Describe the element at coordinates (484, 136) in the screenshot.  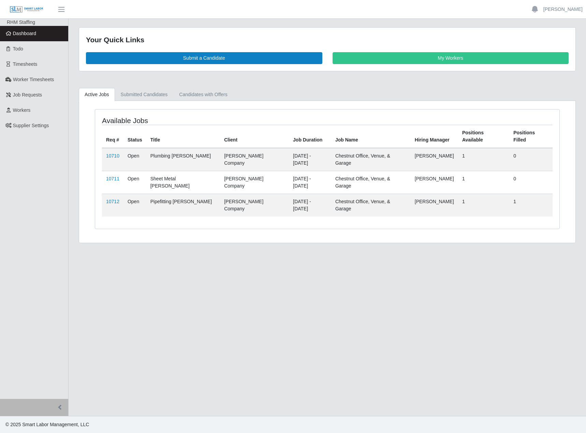
I see `th: Positions Available` at that location.